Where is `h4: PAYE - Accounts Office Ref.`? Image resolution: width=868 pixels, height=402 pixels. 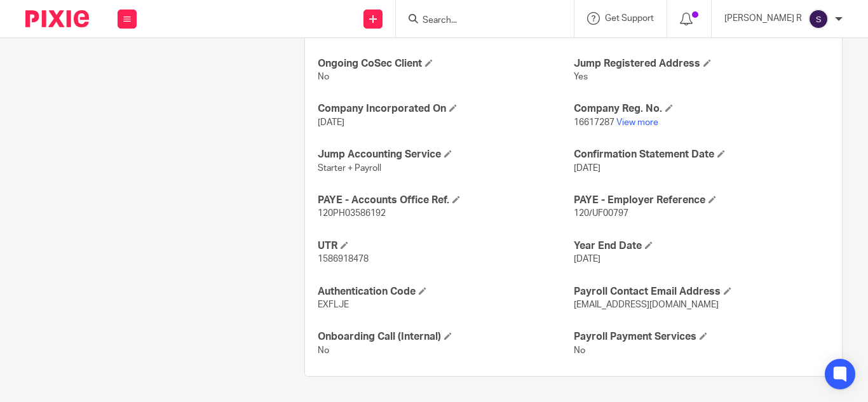
h4: PAYE - Accounts Office Ref. is located at coordinates (446, 200).